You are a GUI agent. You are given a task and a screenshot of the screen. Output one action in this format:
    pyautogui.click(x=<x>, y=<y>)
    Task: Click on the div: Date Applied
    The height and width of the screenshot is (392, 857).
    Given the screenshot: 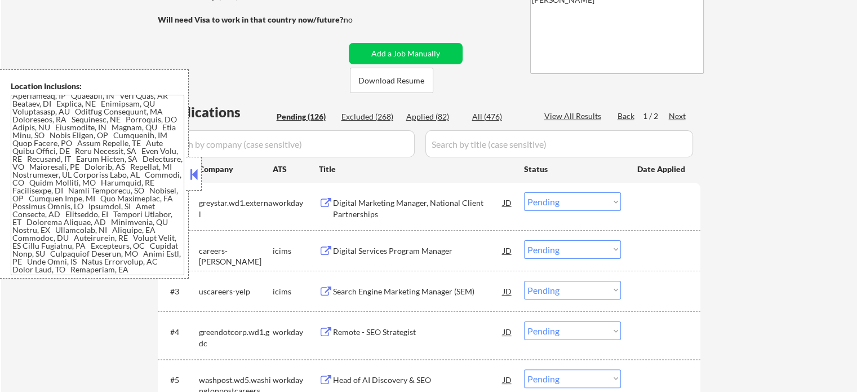 What is the action you would take?
    pyautogui.click(x=662, y=169)
    